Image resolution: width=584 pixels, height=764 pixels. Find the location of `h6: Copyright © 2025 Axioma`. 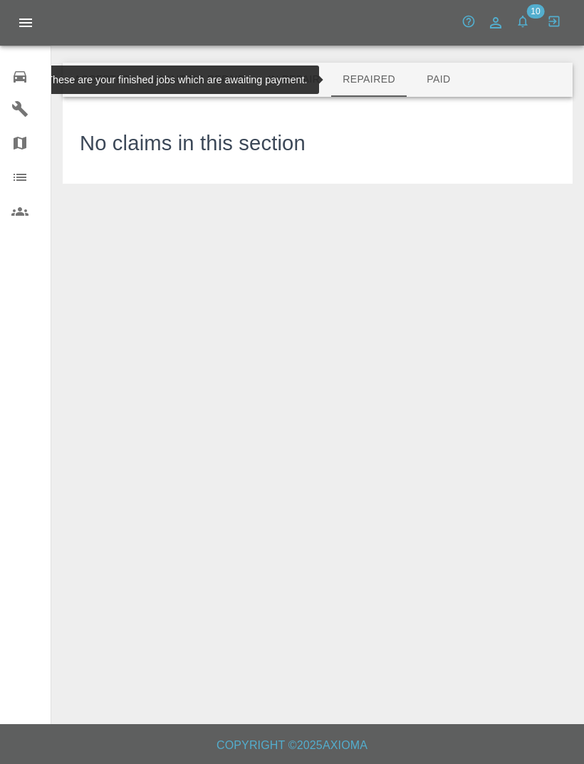

h6: Copyright © 2025 Axioma is located at coordinates (292, 745).